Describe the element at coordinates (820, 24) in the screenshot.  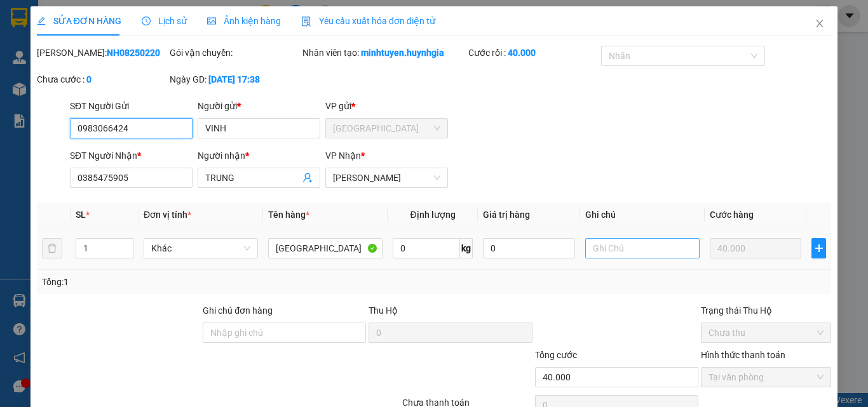
I see `button: Close` at that location.